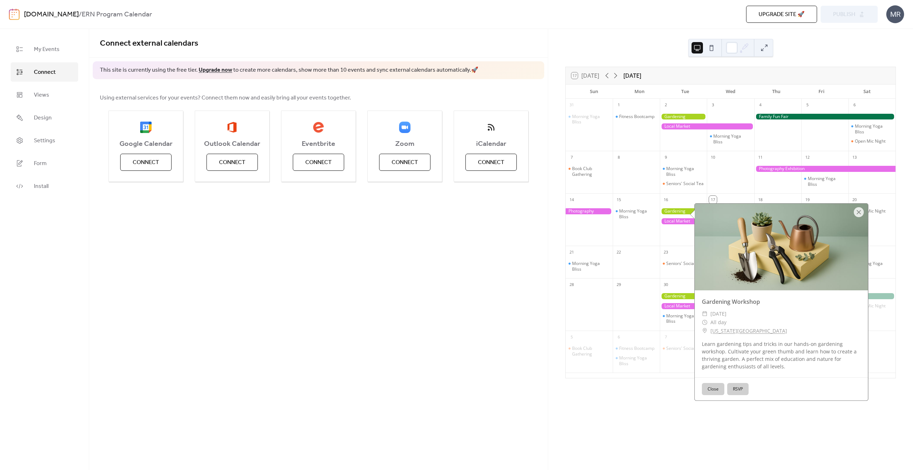  I want to click on div: Sun, so click(594, 92).